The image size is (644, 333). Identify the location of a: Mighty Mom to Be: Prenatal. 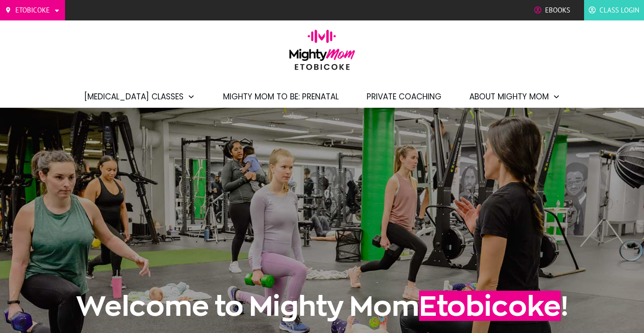
(281, 97).